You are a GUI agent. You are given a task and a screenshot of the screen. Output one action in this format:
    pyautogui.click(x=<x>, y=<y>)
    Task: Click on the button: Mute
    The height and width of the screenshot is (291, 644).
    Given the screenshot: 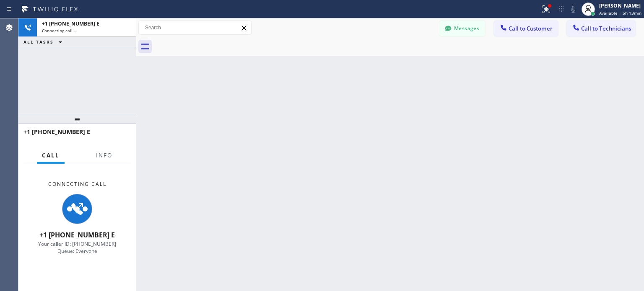 What is the action you would take?
    pyautogui.click(x=573, y=9)
    